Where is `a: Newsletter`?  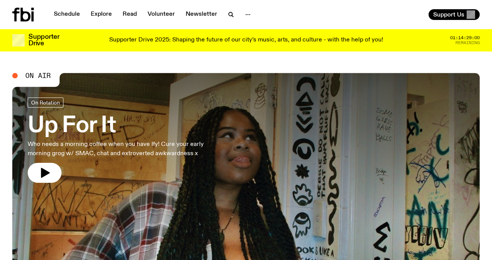
a: Newsletter is located at coordinates (202, 15).